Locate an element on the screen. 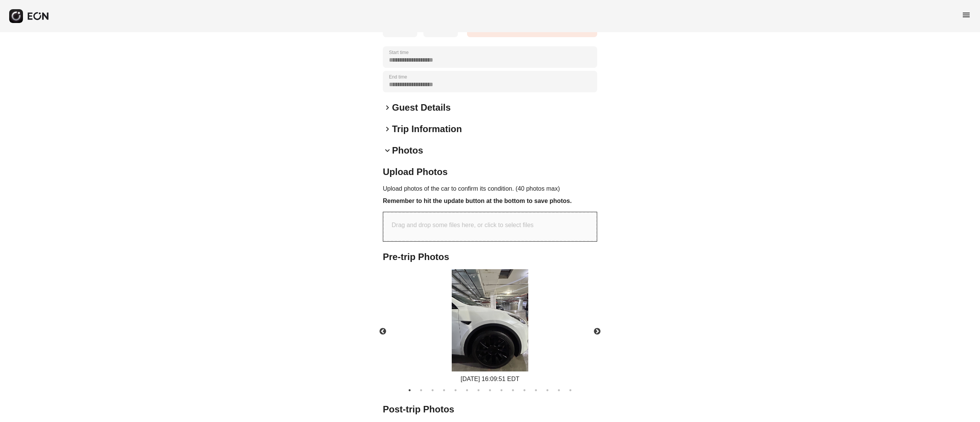 The height and width of the screenshot is (422, 980). button: 10 is located at coordinates (513, 390).